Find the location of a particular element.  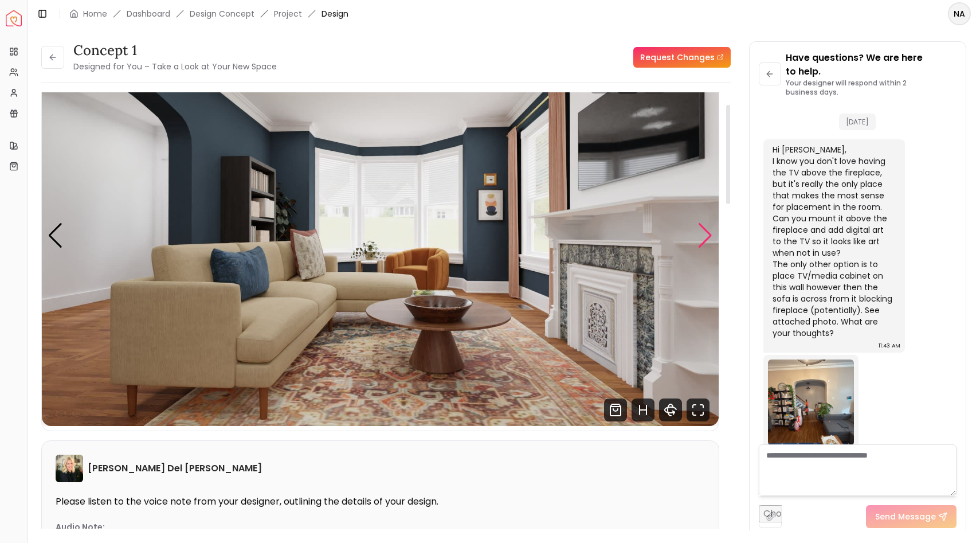

div: 1 / 5 is located at coordinates (380, 236).